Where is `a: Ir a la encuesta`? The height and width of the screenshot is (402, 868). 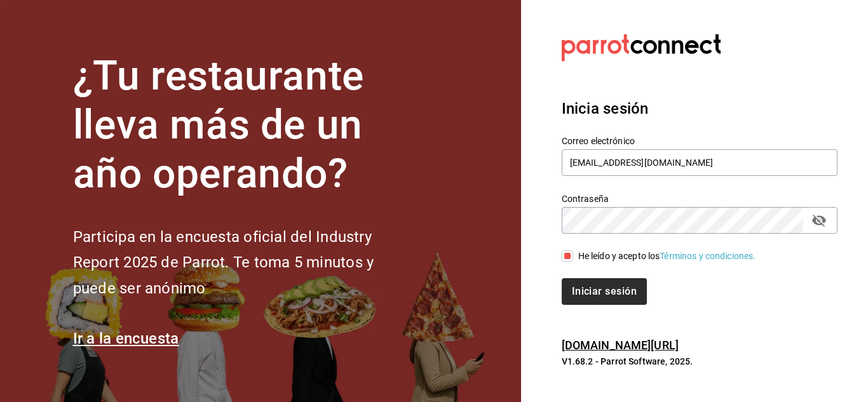
a: Ir a la encuesta is located at coordinates (126, 338).